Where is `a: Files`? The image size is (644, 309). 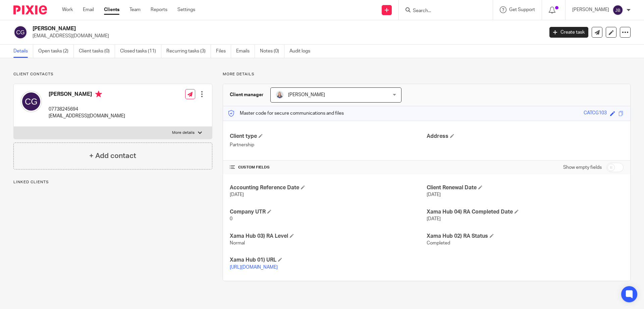 a: Files is located at coordinates (224, 51).